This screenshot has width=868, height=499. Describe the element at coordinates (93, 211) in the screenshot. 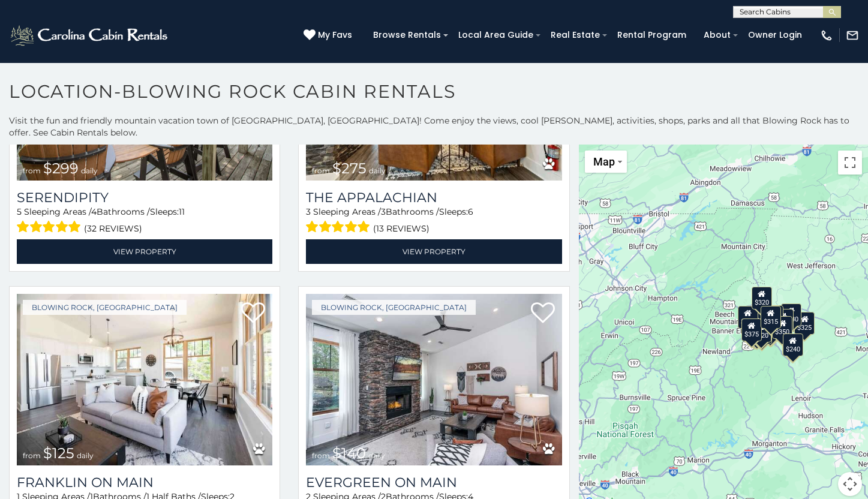

I see `span: 4` at that location.